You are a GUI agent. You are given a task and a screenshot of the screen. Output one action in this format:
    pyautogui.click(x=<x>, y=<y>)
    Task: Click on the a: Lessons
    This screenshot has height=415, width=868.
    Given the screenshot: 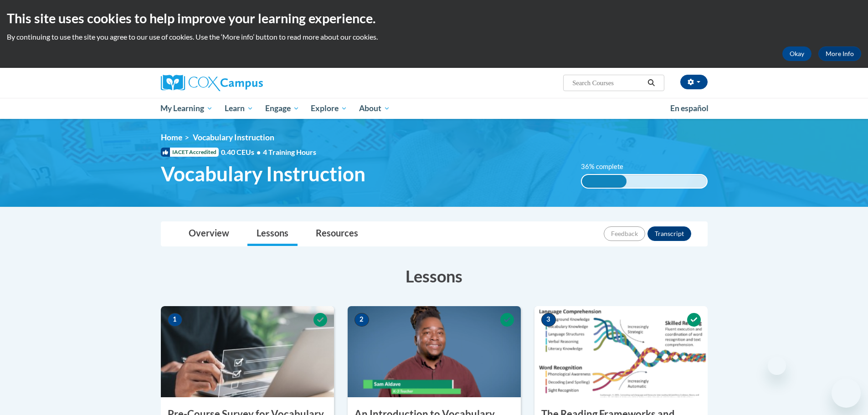 What is the action you would take?
    pyautogui.click(x=273, y=233)
    